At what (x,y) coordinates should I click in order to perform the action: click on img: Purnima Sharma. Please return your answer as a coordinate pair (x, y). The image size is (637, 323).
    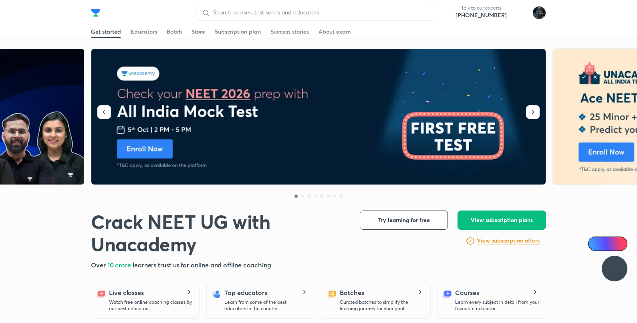
    Looking at the image, I should click on (539, 13).